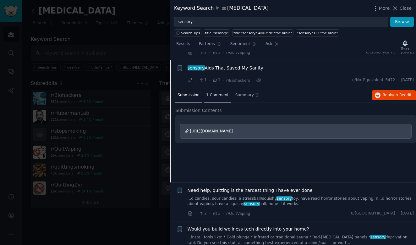  Describe the element at coordinates (262, 33) in the screenshot. I see `a: title:"sensory" AND title:"the brain"` at that location.